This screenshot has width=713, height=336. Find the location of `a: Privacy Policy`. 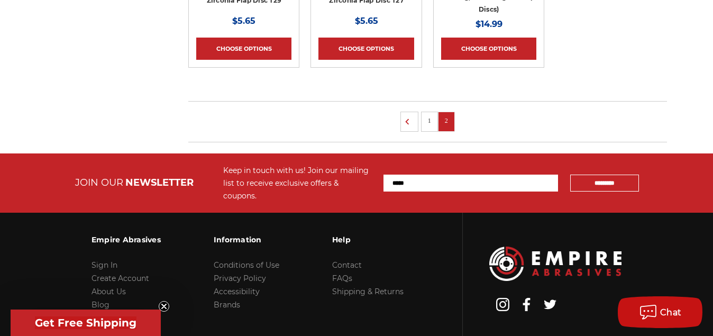

a: Privacy Policy is located at coordinates (239, 278).